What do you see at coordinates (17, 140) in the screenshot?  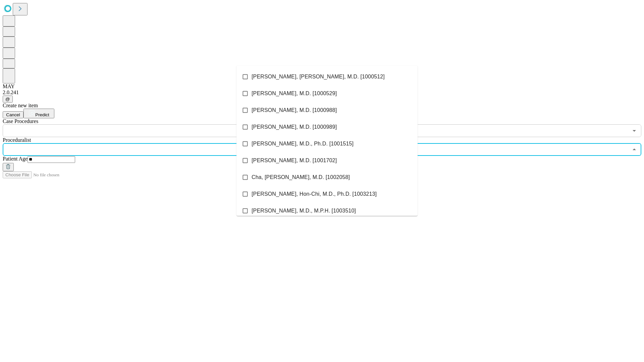 I see `span: Proceduralist` at bounding box center [17, 140].